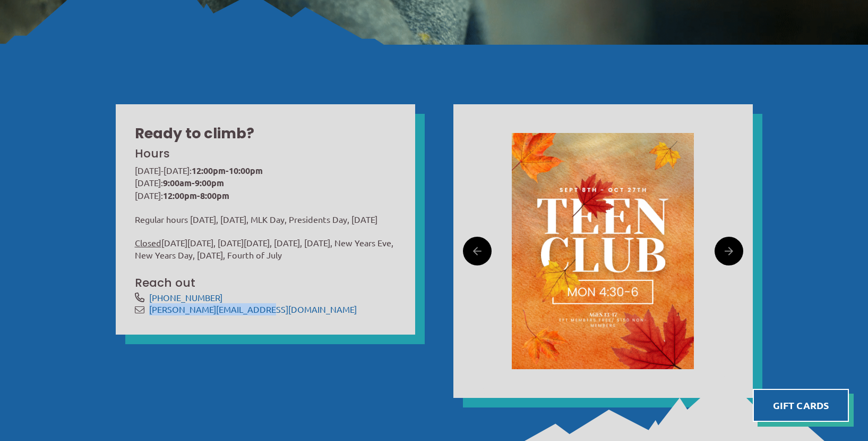 Image resolution: width=868 pixels, height=441 pixels. What do you see at coordinates (193, 183) in the screenshot?
I see `strong: 9:00am-9:00pm` at bounding box center [193, 183].